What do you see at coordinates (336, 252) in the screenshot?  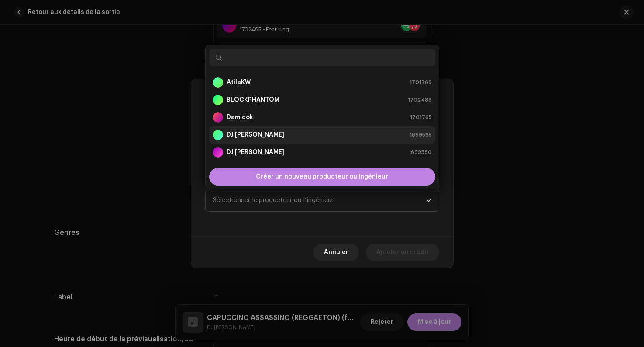 I see `span: Annuler` at bounding box center [336, 252].